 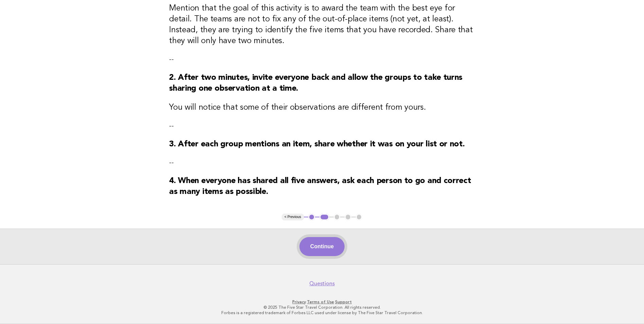 What do you see at coordinates (317, 144) in the screenshot?
I see `strong: 3. After each group mentions an item, share whether it was on your list or not.` at bounding box center [317, 144].